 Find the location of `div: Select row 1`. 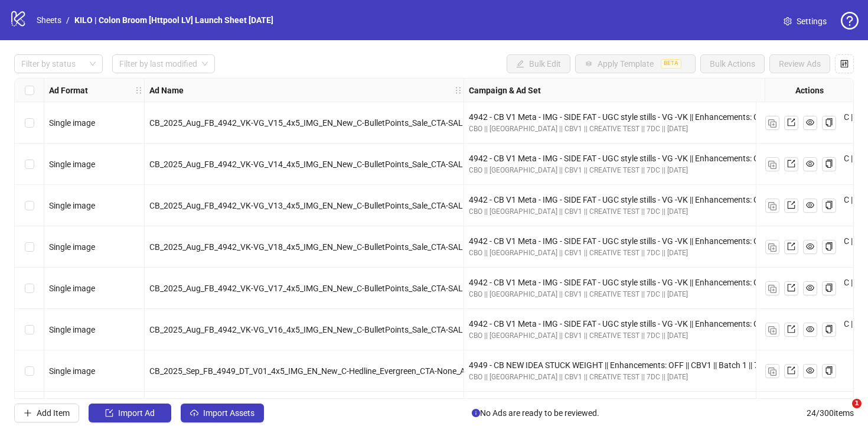

div: Select row 1 is located at coordinates (29, 123).